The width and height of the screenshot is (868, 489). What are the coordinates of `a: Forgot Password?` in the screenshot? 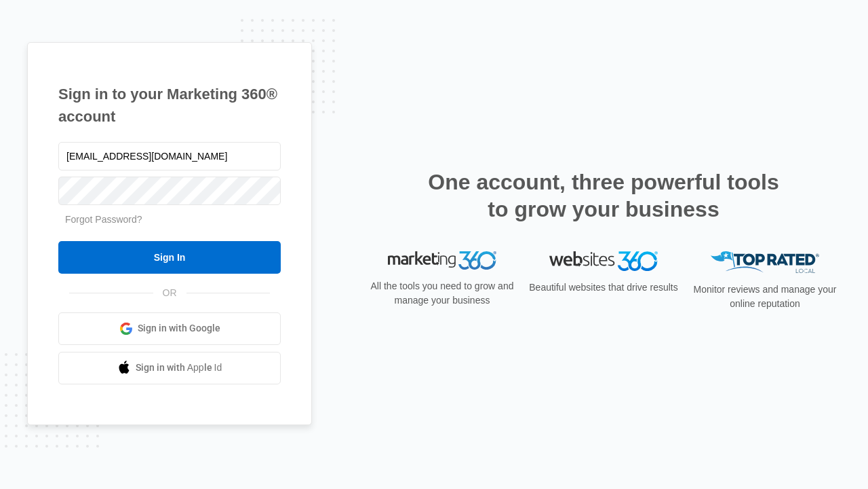 It's located at (104, 219).